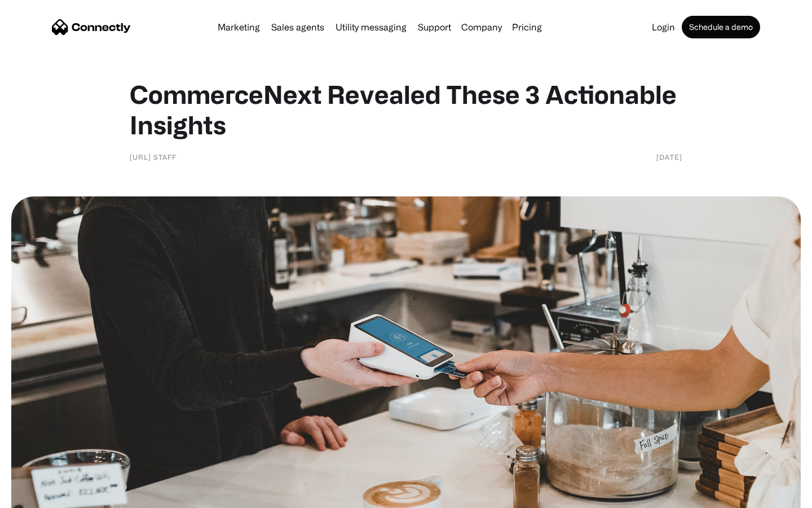 The width and height of the screenshot is (812, 508). What do you see at coordinates (39, 496) in the screenshot?
I see `aside: Language selected: English` at bounding box center [39, 496].